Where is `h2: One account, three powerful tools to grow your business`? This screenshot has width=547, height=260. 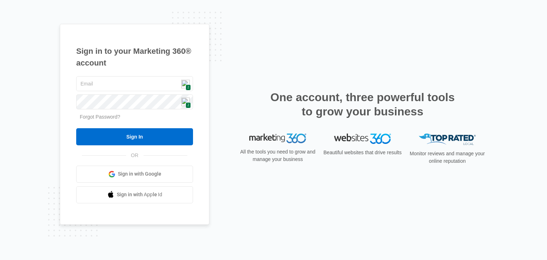
h2: One account, three powerful tools to grow your business is located at coordinates (363, 104).